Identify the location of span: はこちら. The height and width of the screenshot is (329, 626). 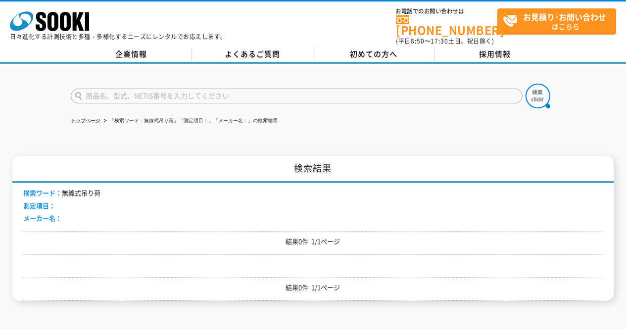
(559, 21).